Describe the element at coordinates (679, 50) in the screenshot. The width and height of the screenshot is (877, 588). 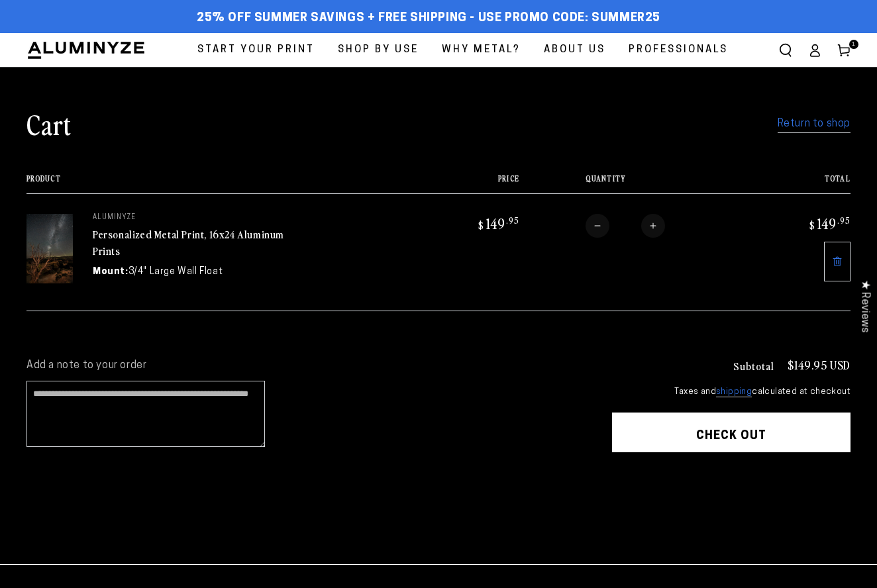
I see `a: Professionals` at that location.